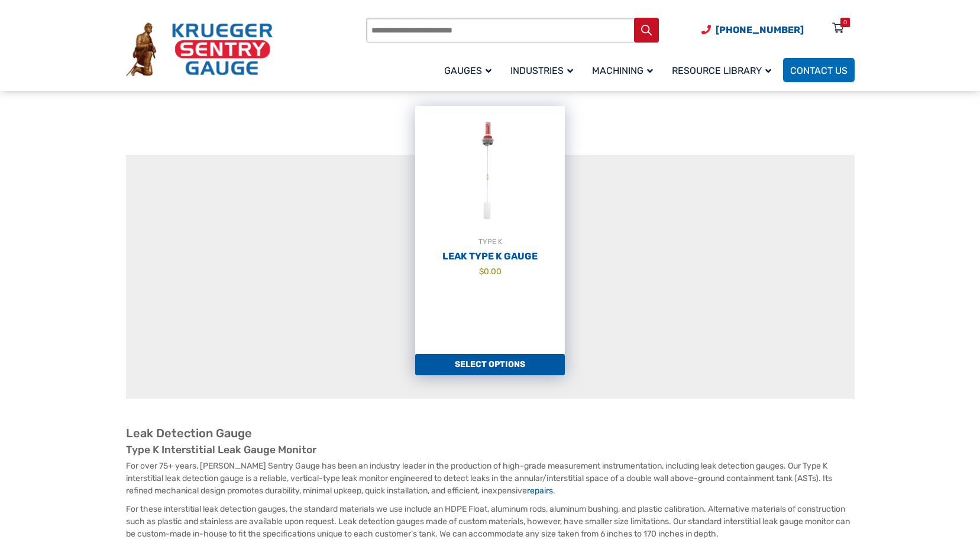 This screenshot has width=980, height=546. I want to click on div: 0, so click(845, 22).